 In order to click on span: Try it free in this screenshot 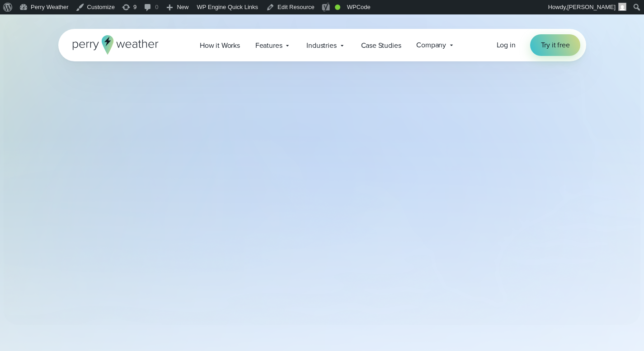, I will do `click(556, 45)`.